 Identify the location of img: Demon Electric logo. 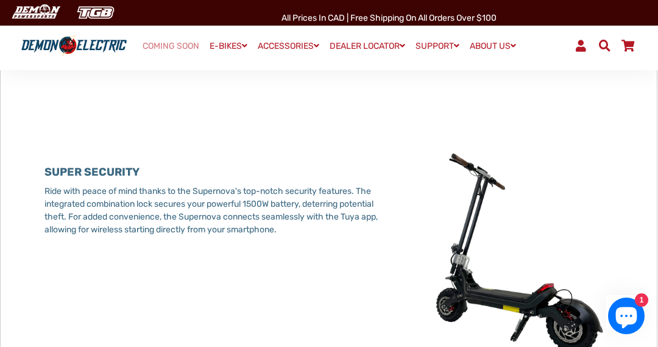
(74, 46).